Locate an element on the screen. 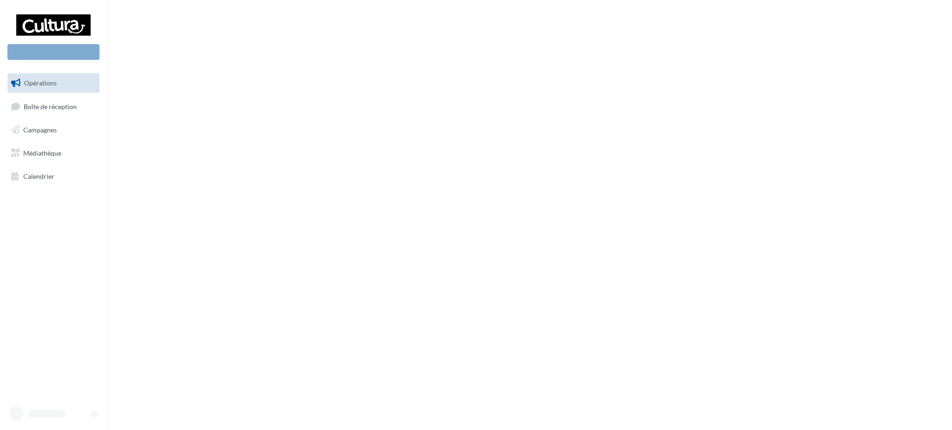 This screenshot has width=952, height=430. a: Campagnes is located at coordinates (53, 130).